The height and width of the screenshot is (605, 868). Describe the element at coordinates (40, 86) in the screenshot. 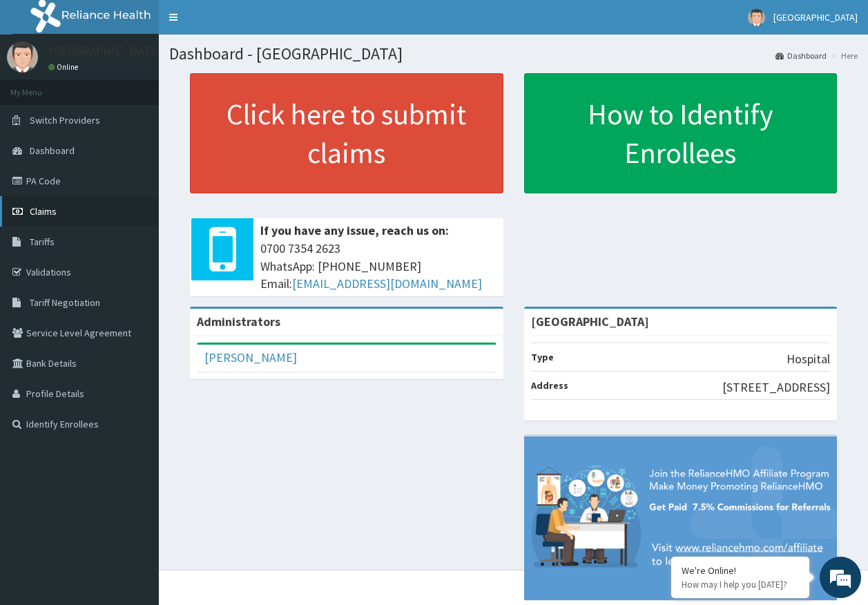

I see `img: d_794563401_company_1708531726252_794563401` at that location.